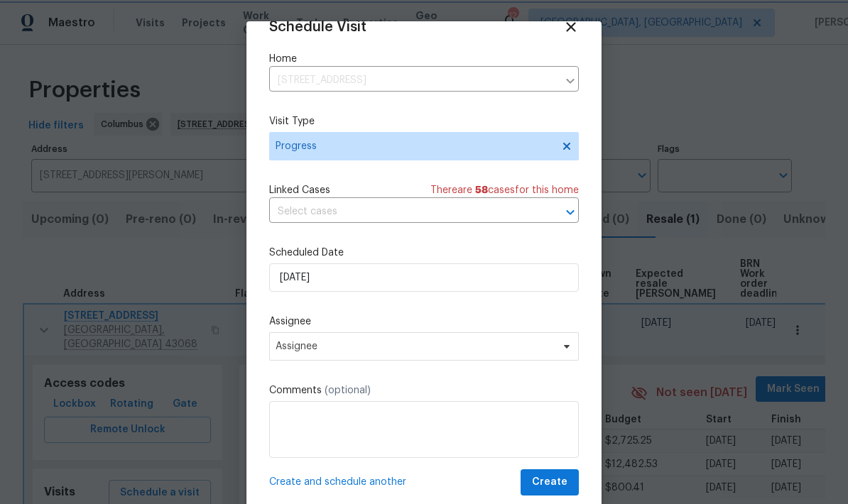 The width and height of the screenshot is (848, 504). Describe the element at coordinates (337, 482) in the screenshot. I see `span: Create and schedule another` at that location.